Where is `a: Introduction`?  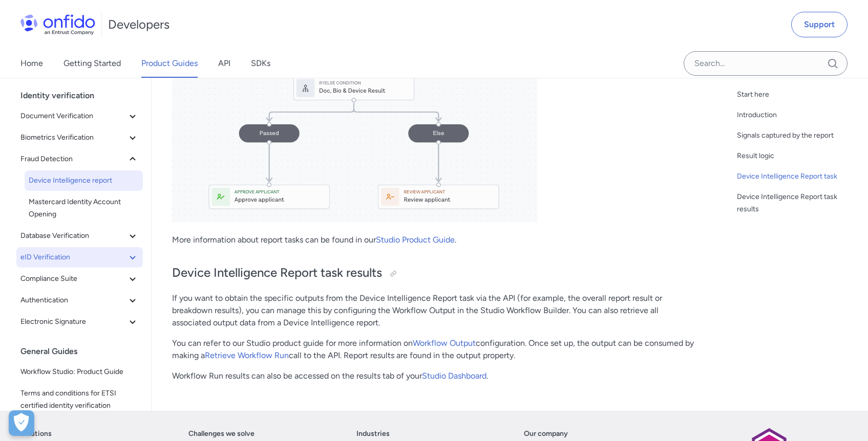 a: Introduction is located at coordinates (798, 116).